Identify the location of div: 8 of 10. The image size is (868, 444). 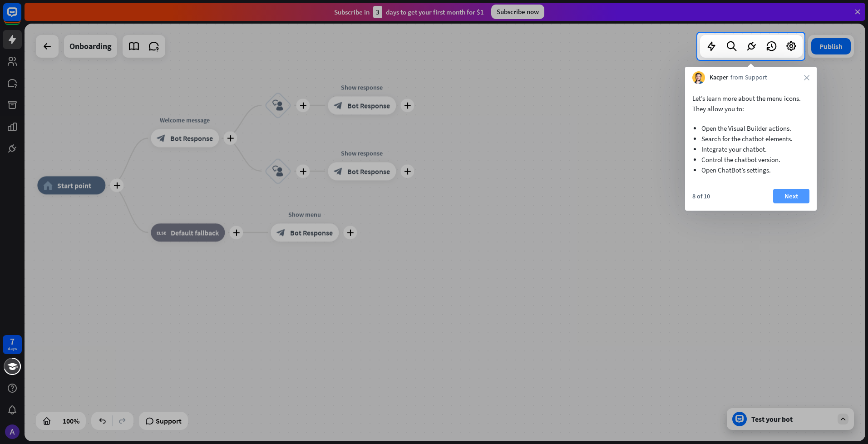
(701, 196).